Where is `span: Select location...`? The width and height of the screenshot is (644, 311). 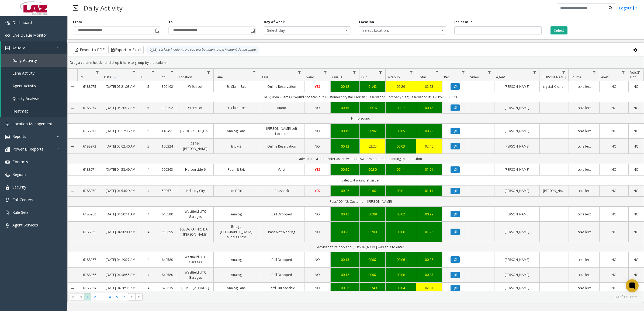 span: Select location... is located at coordinates (394, 30).